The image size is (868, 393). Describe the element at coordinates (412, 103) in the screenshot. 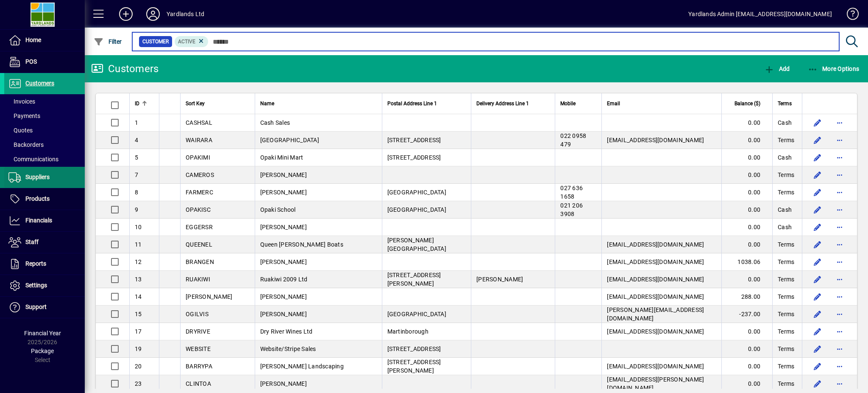

I see `span: Postal Address Line 1` at that location.